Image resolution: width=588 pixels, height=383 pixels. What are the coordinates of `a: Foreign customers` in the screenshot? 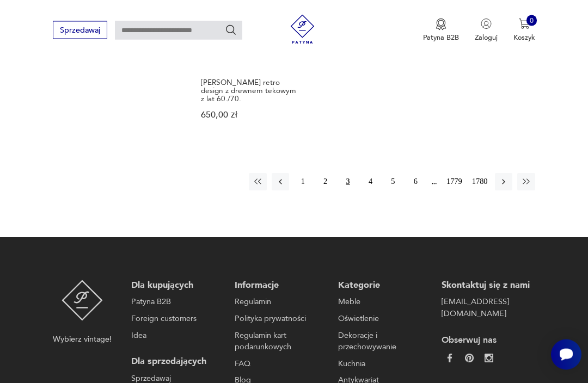 It's located at (175, 320).